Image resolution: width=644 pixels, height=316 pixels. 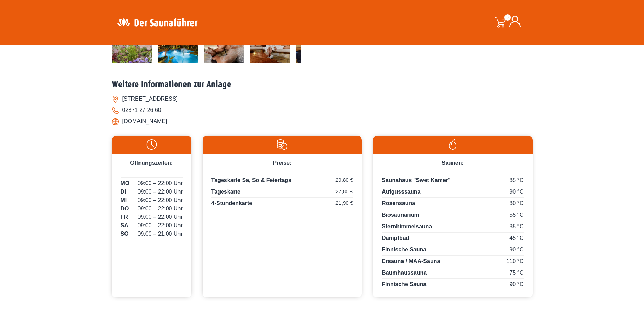 I want to click on span: Saunen:, so click(x=452, y=163).